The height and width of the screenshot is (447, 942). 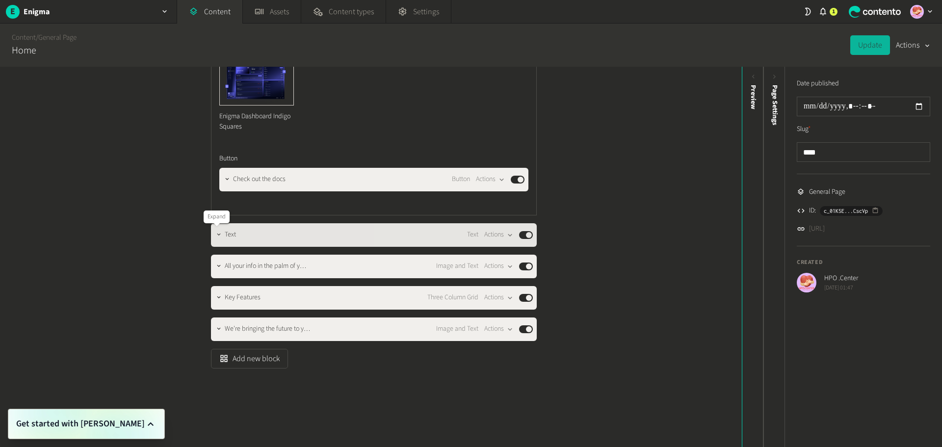 I want to click on h2: Home, so click(x=24, y=51).